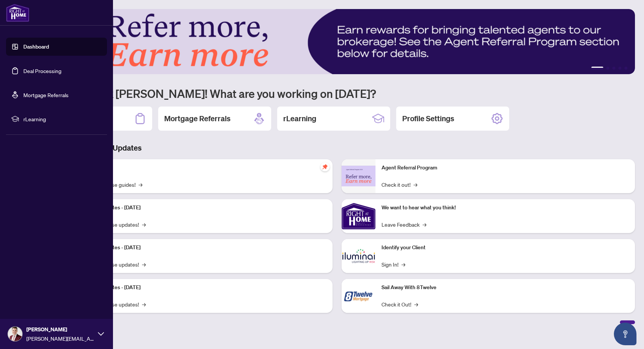 This screenshot has height=349, width=644. I want to click on span: rLearning, so click(62, 119).